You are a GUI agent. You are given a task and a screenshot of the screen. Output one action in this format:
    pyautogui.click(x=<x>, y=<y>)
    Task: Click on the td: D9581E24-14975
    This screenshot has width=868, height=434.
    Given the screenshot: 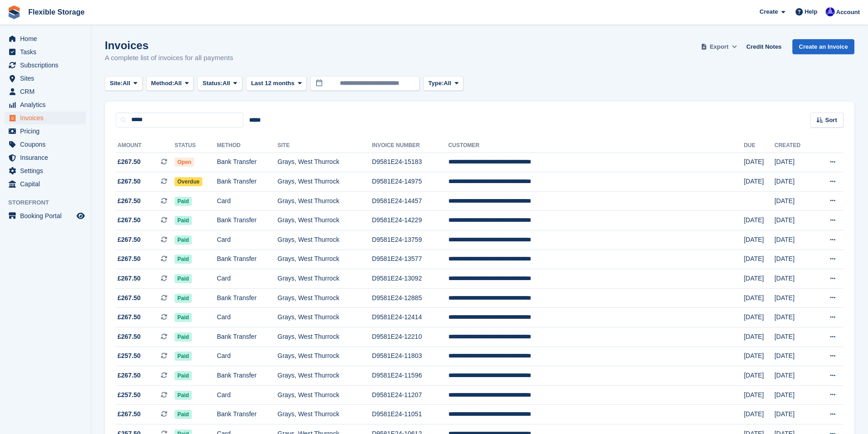 What is the action you would take?
    pyautogui.click(x=410, y=182)
    